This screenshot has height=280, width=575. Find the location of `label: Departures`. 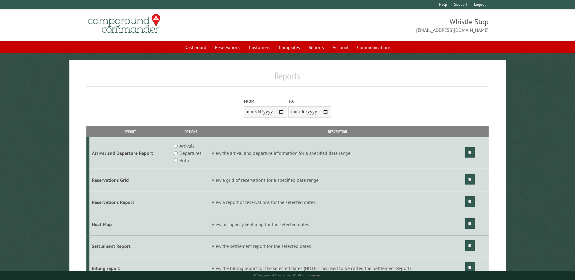

label: Departures is located at coordinates (190, 153).